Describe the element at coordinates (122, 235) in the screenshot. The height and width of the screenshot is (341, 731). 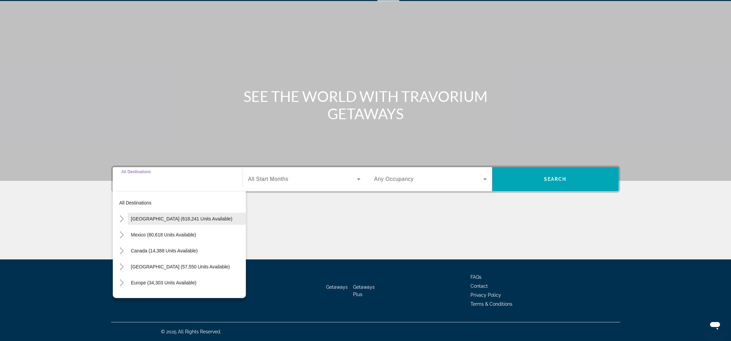
I see `button: Toggle Mexico (80,618 units available)` at that location.